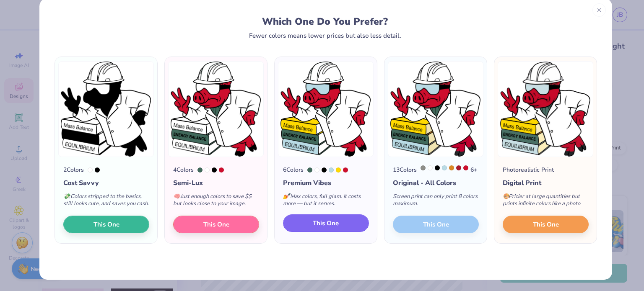  I want to click on div: 13 Colors, so click(405, 170).